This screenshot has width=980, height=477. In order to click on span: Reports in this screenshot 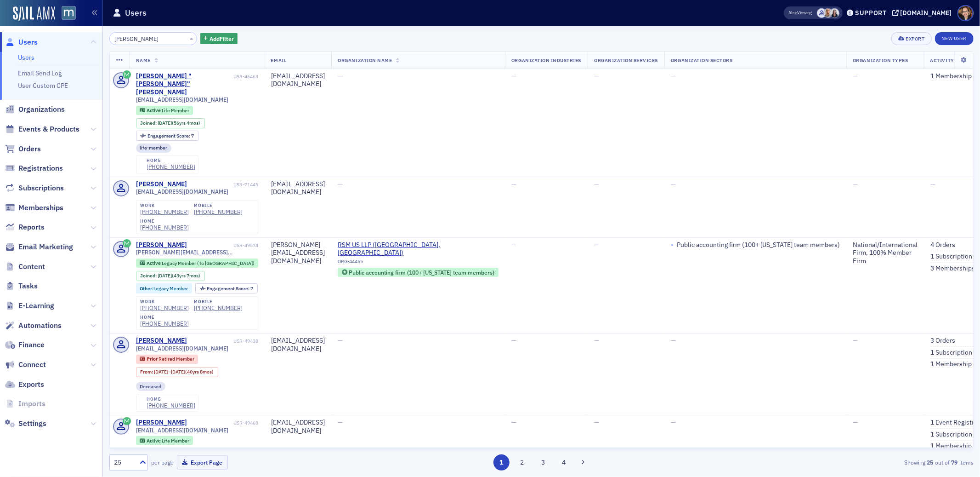, I will do `click(31, 227)`.